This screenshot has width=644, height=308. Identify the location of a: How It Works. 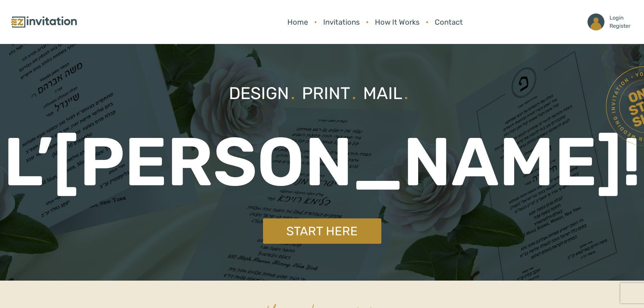
(397, 22).